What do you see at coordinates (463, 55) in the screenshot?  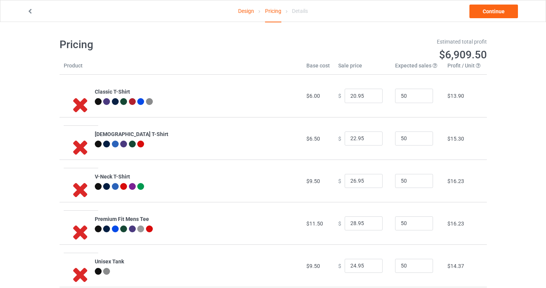 I see `span: $6,909.50` at bounding box center [463, 55].